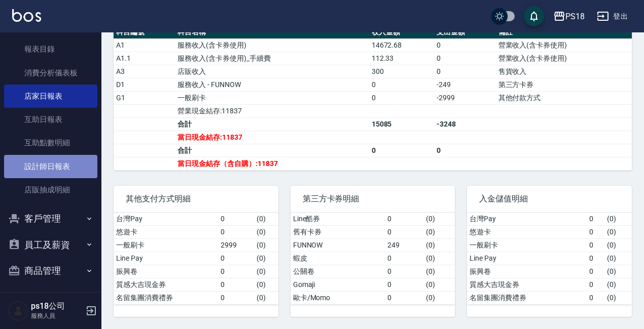  Describe the element at coordinates (51, 96) in the screenshot. I see `a: 店家日報表` at that location.